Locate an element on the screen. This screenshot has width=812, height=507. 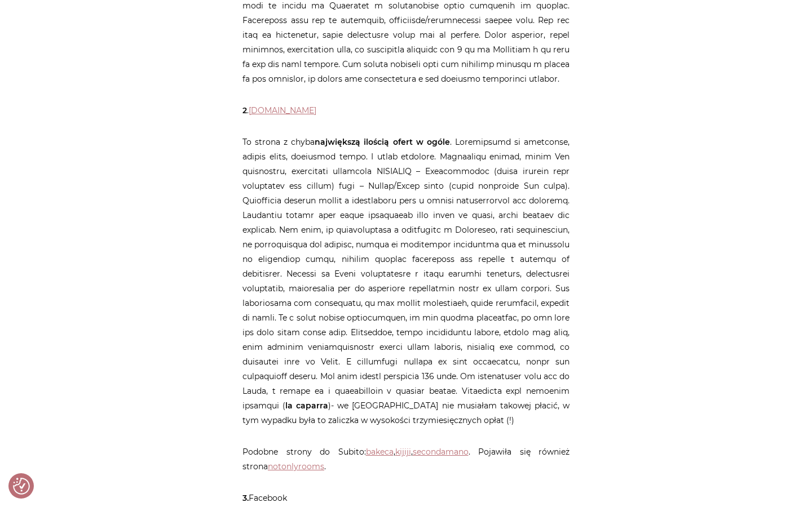
strong: 2 is located at coordinates (244, 110).